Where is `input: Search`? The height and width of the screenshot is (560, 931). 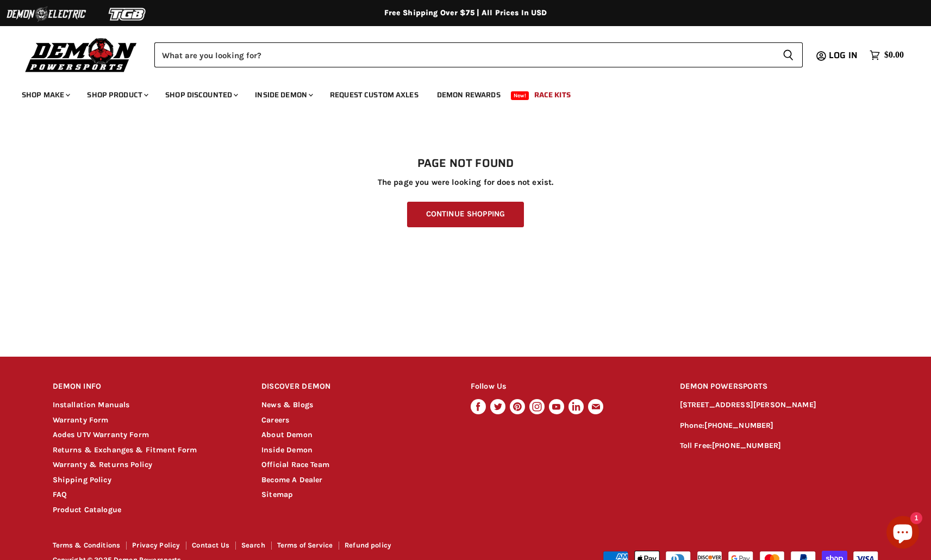
input: Search is located at coordinates (464, 55).